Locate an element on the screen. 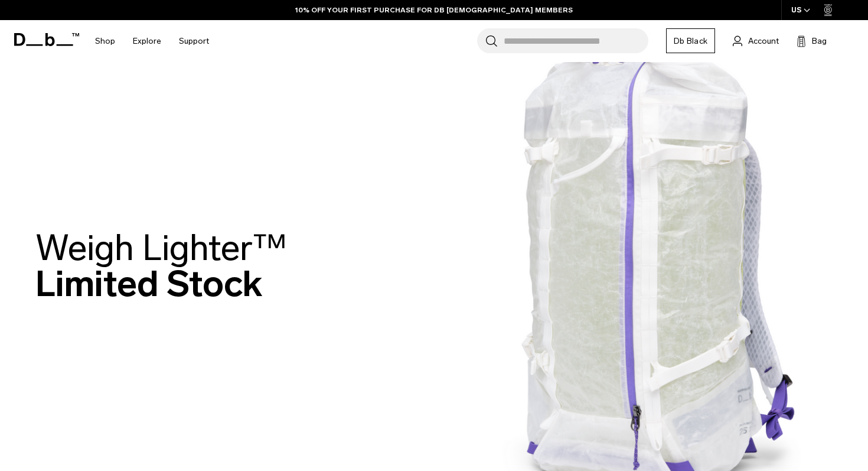  a: Db Black is located at coordinates (691, 41).